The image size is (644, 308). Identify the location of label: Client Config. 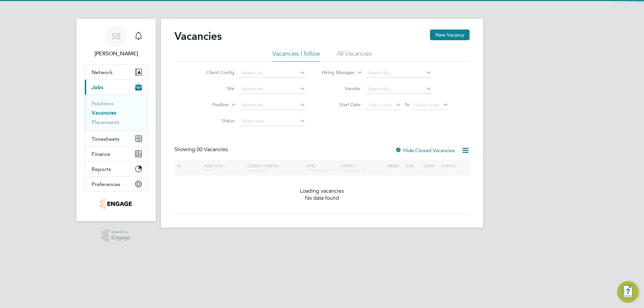
(215, 72).